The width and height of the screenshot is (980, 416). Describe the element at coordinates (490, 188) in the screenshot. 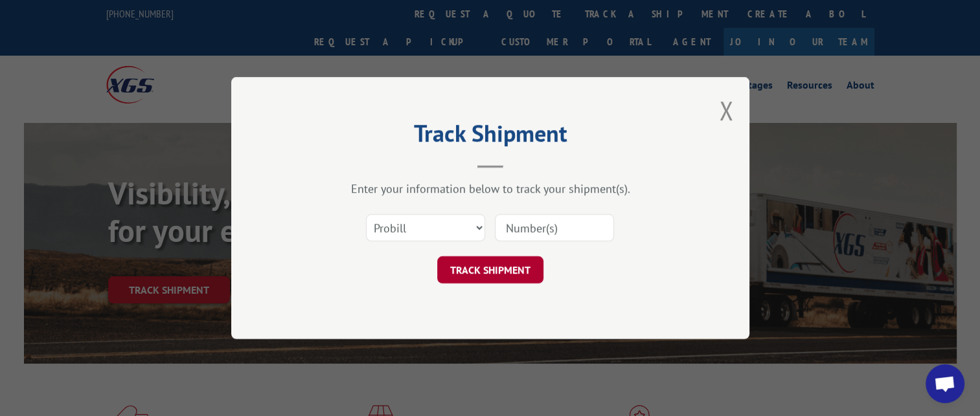

I see `div: Enter your information below to track your shipment(s).` at that location.